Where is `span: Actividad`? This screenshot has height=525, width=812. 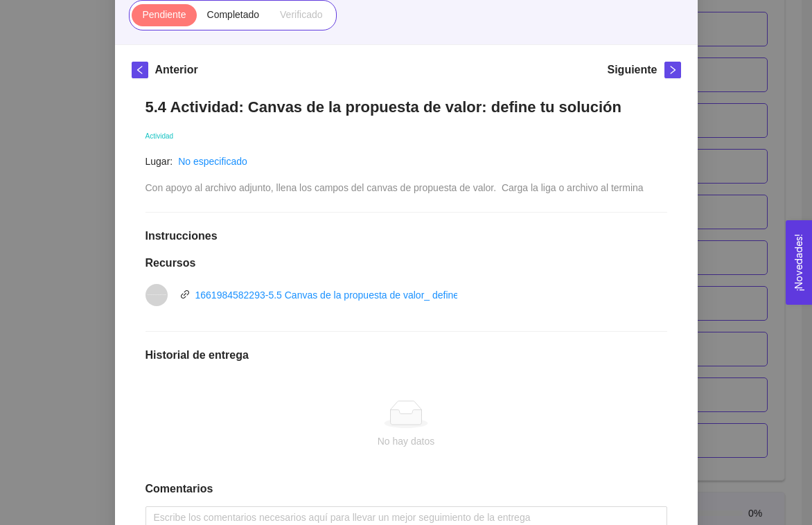
span: Actividad is located at coordinates (160, 136).